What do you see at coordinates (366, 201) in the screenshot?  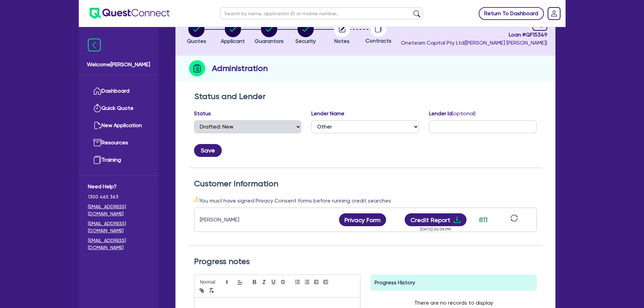 I see `div: You must have signed Privacy Consent forms before running credit searches` at bounding box center [366, 201].